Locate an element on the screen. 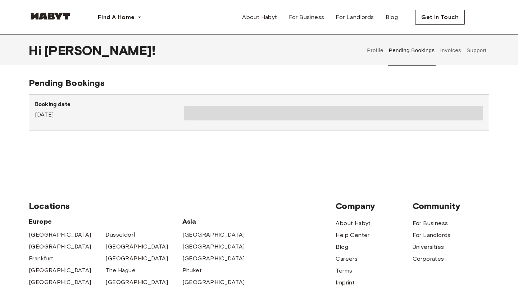 This screenshot has height=292, width=518. a: Universities is located at coordinates (429, 247).